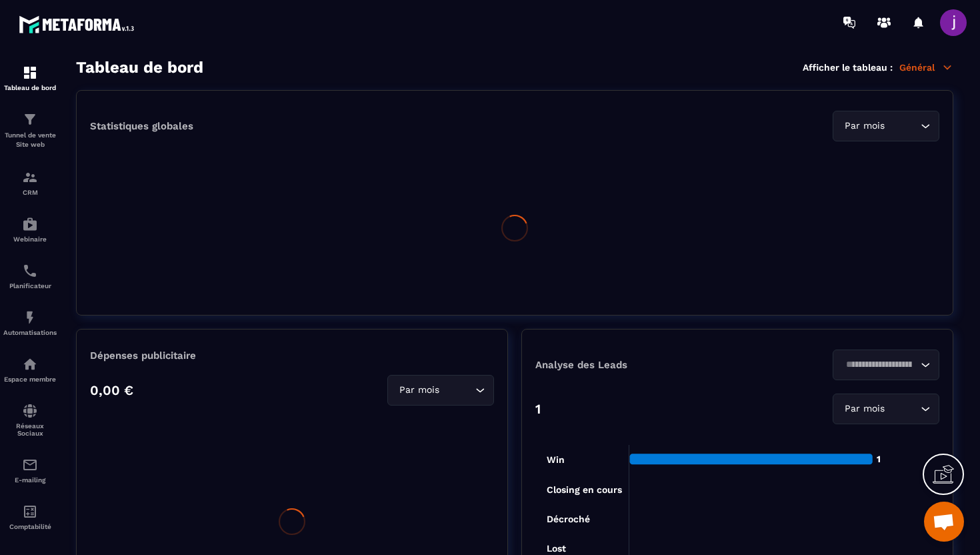 The image size is (980, 555). Describe the element at coordinates (30, 271) in the screenshot. I see `img: scheduler` at that location.